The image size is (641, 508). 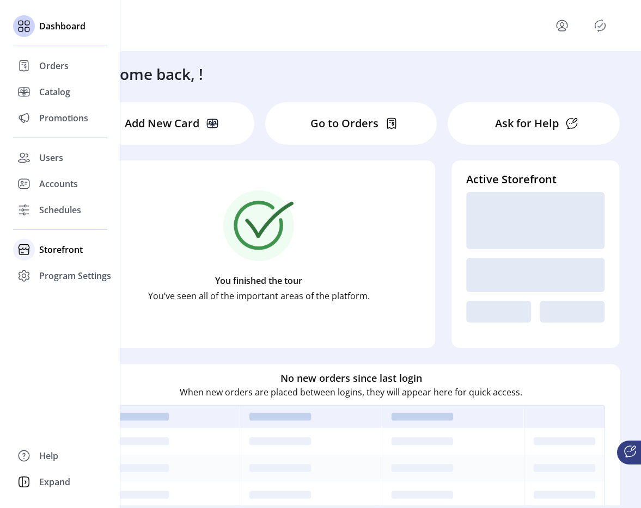 I want to click on p: When new orders are placed between logins, they will appear here for quick access., so click(x=351, y=392).